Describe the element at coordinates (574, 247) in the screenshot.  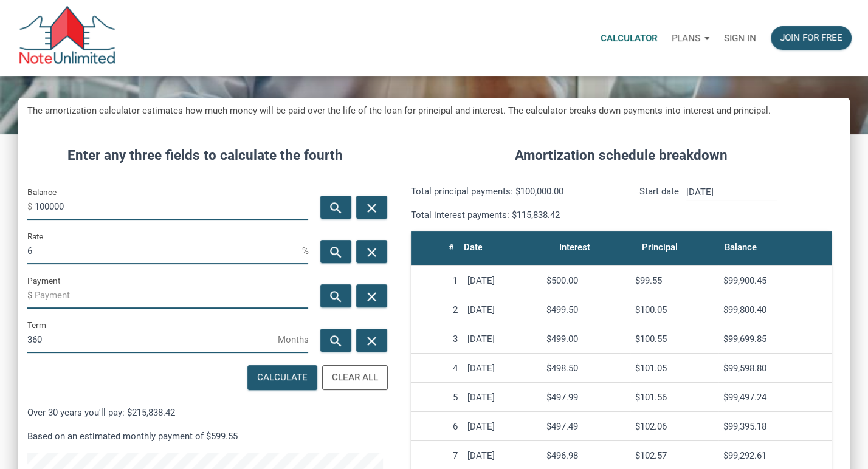
I see `div: Interest` at that location.